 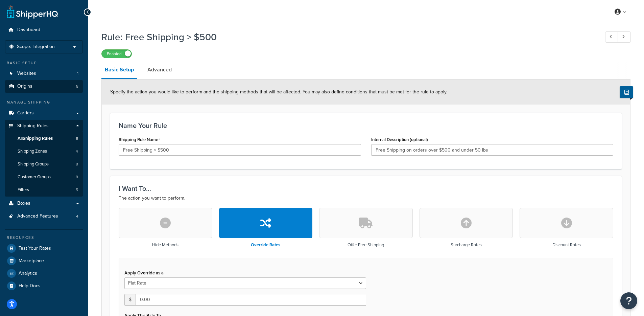 I want to click on a: Shipping Groups8, so click(x=44, y=164).